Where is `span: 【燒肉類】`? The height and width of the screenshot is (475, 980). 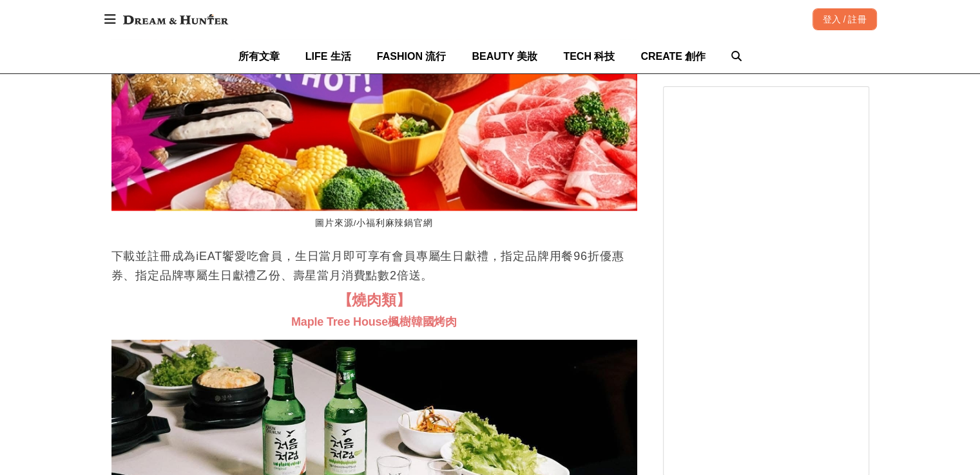
span: 【燒肉類】 is located at coordinates (375, 300).